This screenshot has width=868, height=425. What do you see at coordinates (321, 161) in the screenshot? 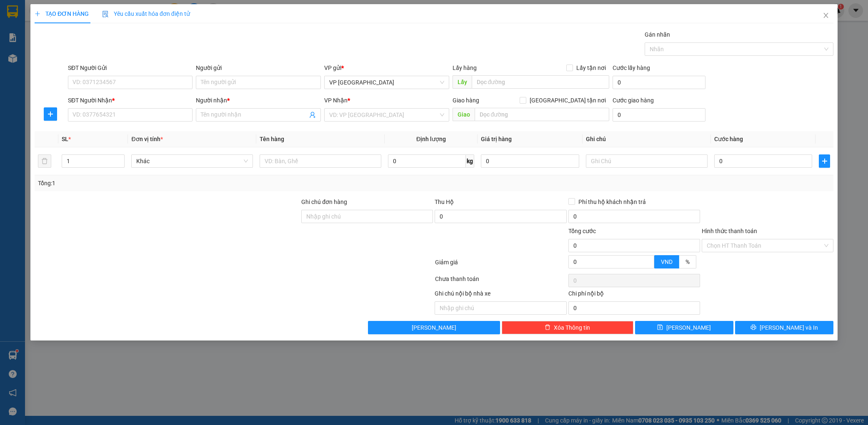
I see `input: VD: Bàn, Ghế` at bounding box center [321, 161].